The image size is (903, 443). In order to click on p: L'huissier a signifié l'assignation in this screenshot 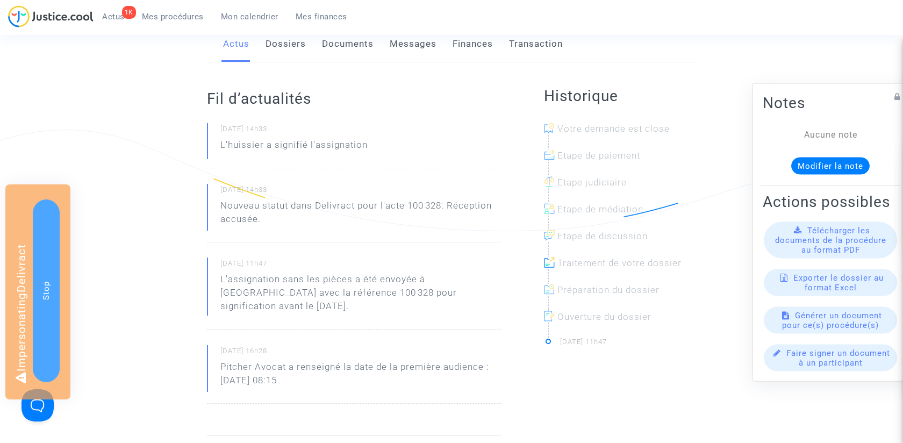, I will do `click(294, 147)`.